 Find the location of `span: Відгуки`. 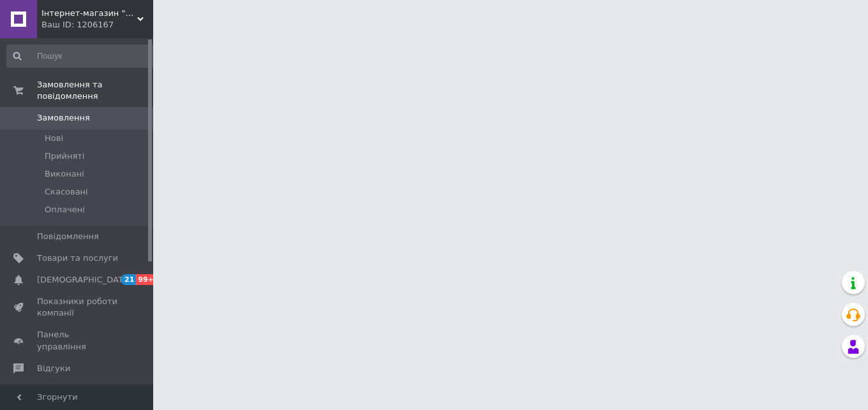

span: Відгуки is located at coordinates (54, 369).